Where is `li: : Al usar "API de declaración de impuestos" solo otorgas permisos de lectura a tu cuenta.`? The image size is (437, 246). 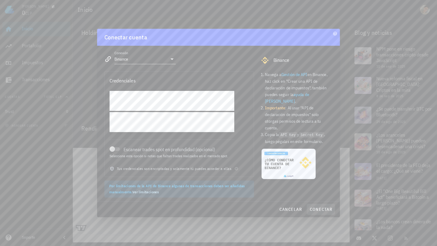 li: : Al usar "API de declaración de impuestos" solo otorgas permisos de lectura a tu cuenta. is located at coordinates (299, 118).